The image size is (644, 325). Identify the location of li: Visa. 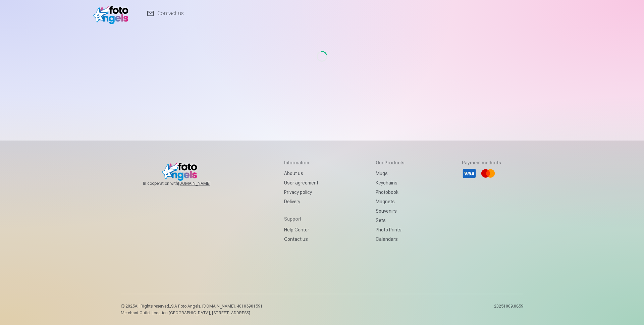
(469, 173).